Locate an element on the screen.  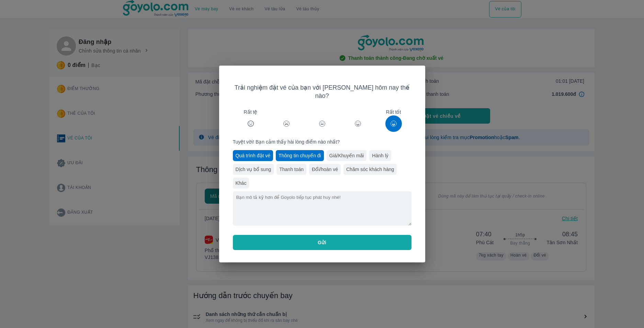
div: Đổi/hoàn vé is located at coordinates (325, 169).